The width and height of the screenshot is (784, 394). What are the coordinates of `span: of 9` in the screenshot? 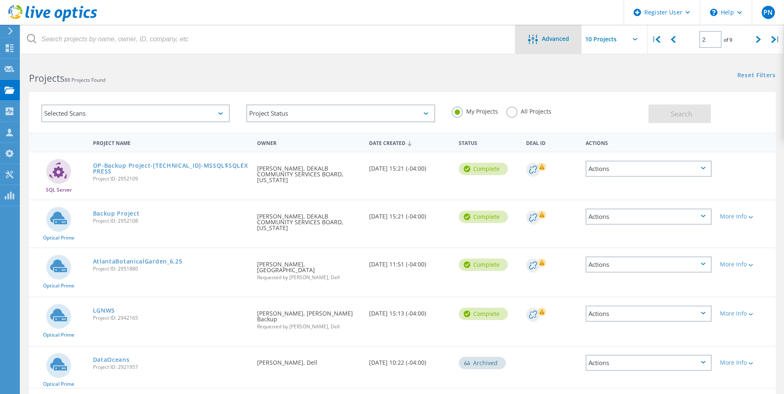 It's located at (728, 40).